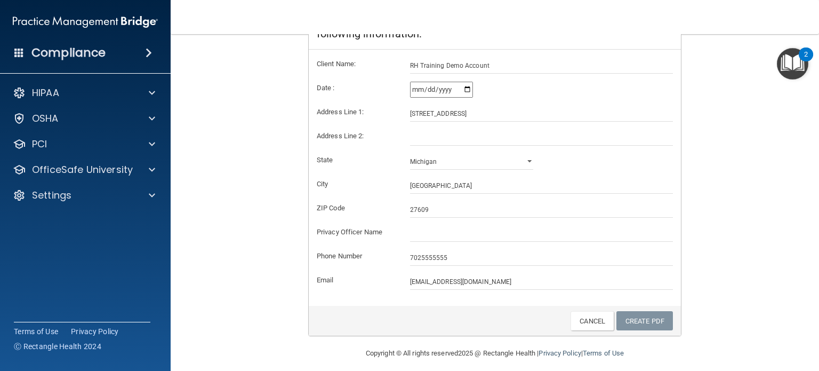  What do you see at coordinates (355, 136) in the screenshot?
I see `label: Address Line 2:` at bounding box center [355, 136].